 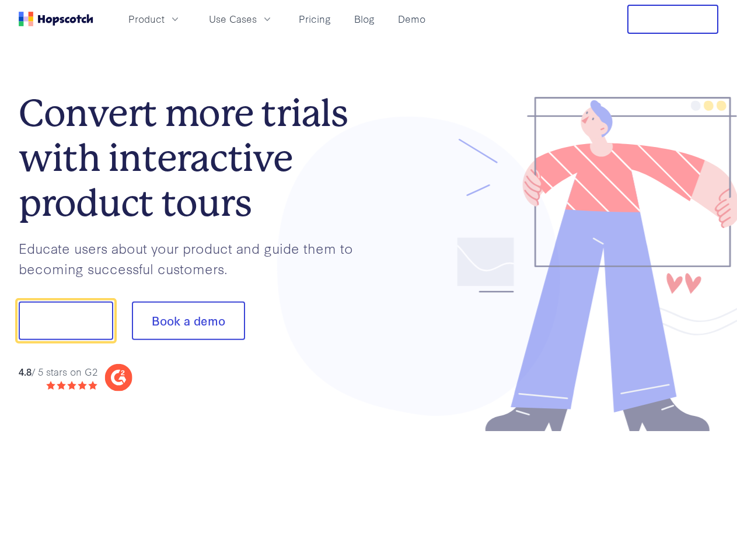 I want to click on div: / 5 stars on G2, so click(x=58, y=371).